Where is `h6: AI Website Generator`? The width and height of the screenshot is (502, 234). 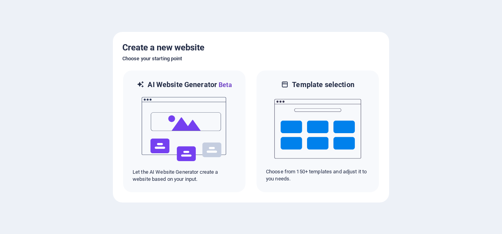 h6: AI Website Generator is located at coordinates (189, 85).